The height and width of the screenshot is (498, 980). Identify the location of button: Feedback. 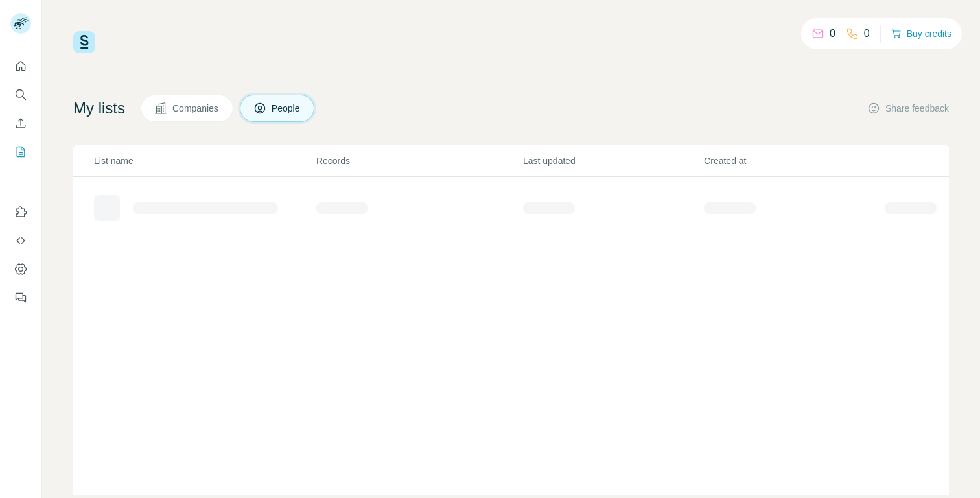
(21, 298).